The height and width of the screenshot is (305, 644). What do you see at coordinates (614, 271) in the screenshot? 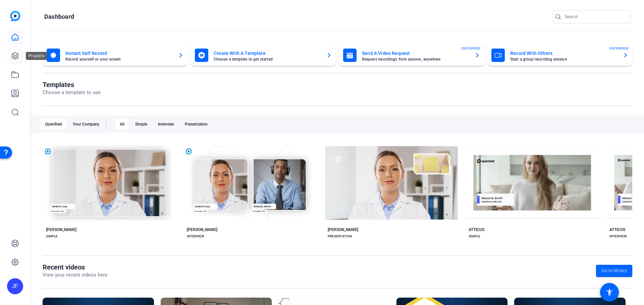
I see `a: Go to library` at bounding box center [614, 271].